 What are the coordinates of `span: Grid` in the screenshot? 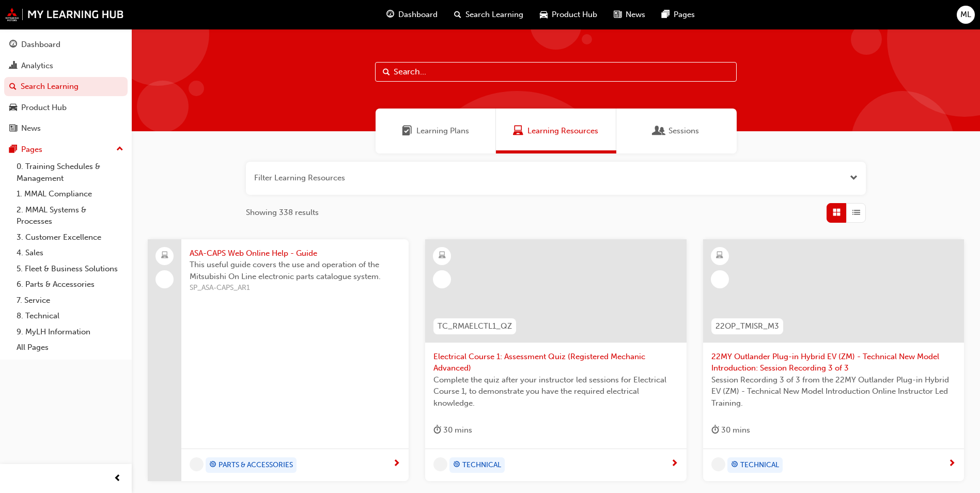 It's located at (836, 212).